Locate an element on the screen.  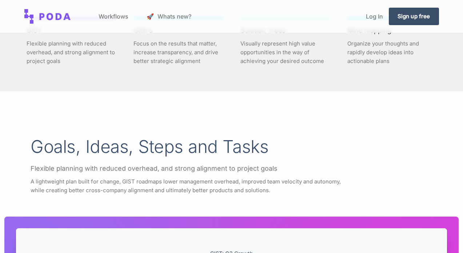
div: Flexible planning with reduced overhead, and strong alignment to project goals is located at coordinates (231, 168).